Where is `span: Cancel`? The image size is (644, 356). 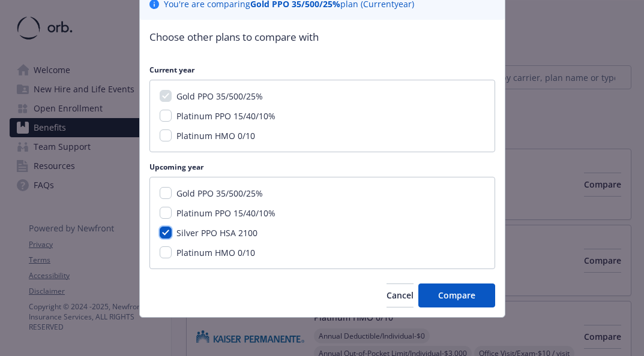
span: Cancel is located at coordinates (400, 295).